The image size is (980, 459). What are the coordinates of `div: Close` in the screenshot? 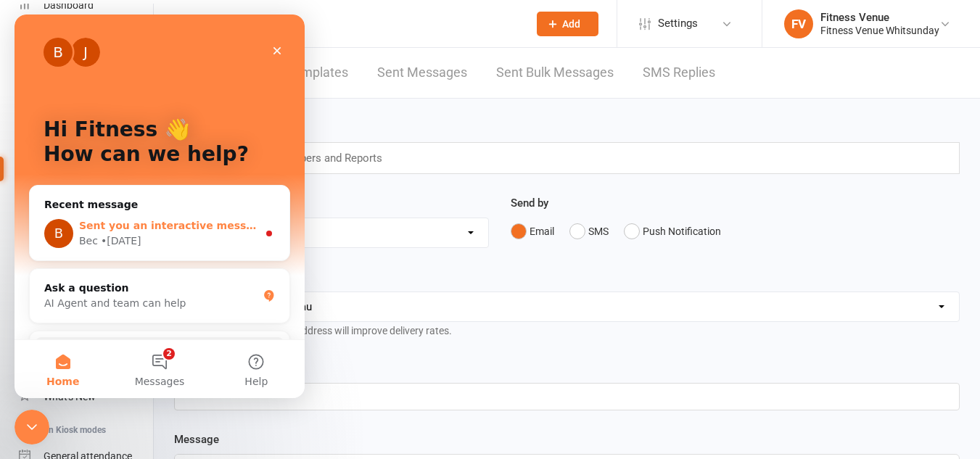 It's located at (262, 36).